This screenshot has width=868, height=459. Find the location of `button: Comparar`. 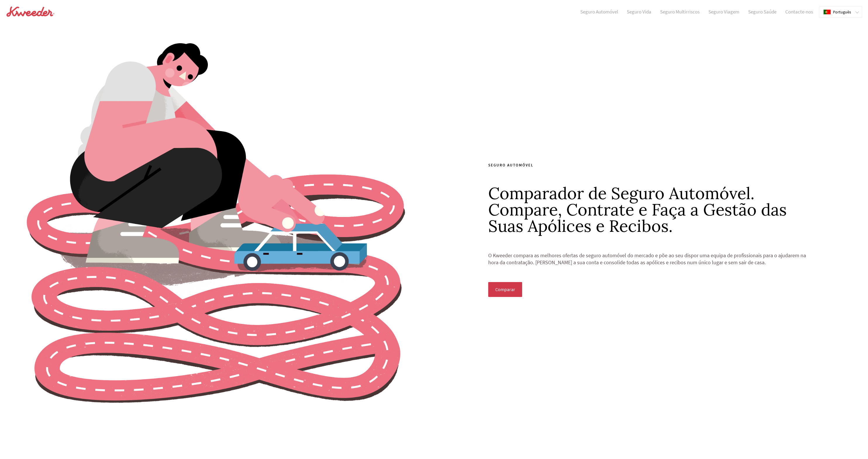

button: Comparar is located at coordinates (505, 289).